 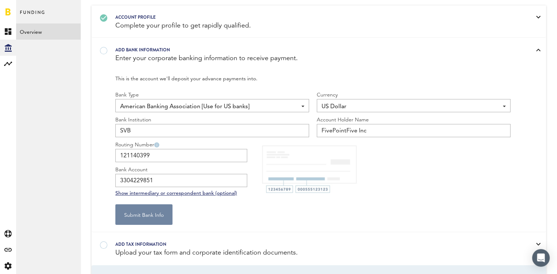 What do you see at coordinates (309, 26) in the screenshot?
I see `div: Complete your profile to get rapidly qualified.` at bounding box center [309, 26].